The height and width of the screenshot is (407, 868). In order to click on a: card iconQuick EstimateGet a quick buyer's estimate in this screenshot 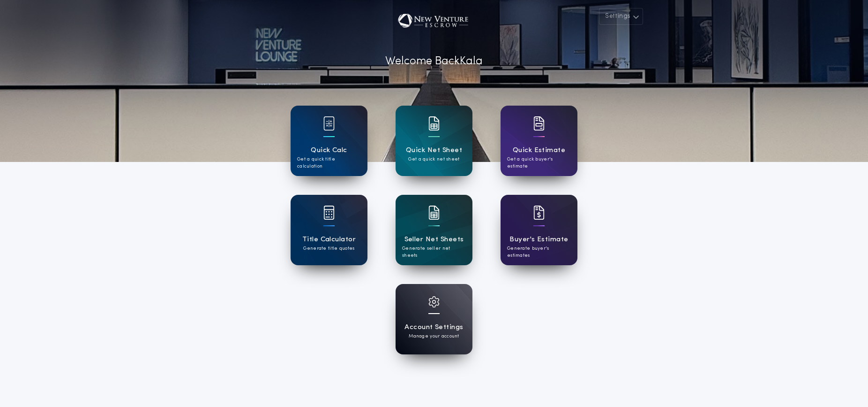, I will do `click(539, 140)`.